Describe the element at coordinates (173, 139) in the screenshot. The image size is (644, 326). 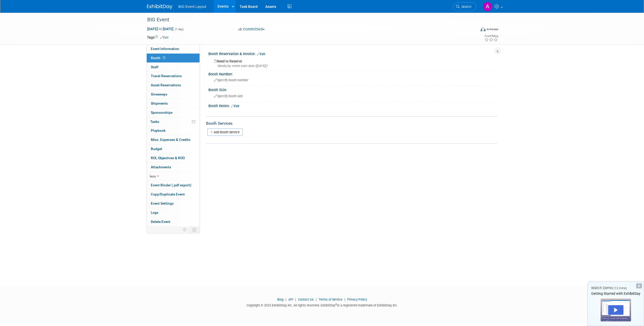
I see `a: Misc. Expenses & Credits` at that location.